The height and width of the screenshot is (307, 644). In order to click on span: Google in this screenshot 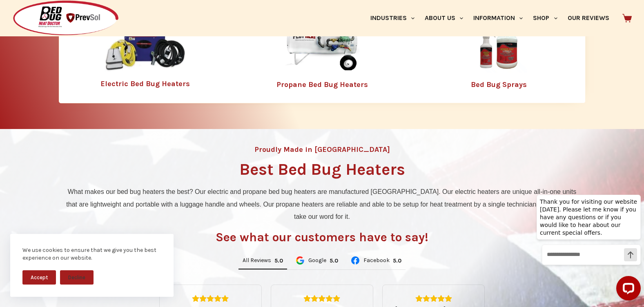, I will do `click(317, 260)`.